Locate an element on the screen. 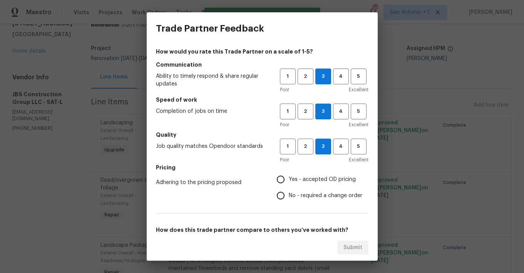 The image size is (524, 273). h5: Pricing is located at coordinates (262, 168).